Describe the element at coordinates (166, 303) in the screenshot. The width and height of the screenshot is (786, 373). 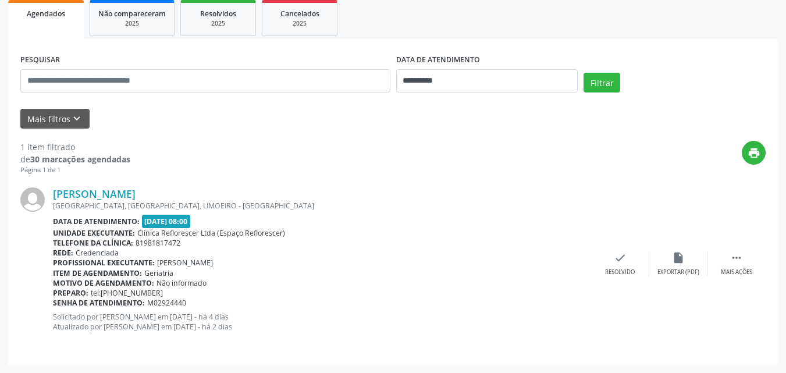
I see `span: M02924440` at that location.